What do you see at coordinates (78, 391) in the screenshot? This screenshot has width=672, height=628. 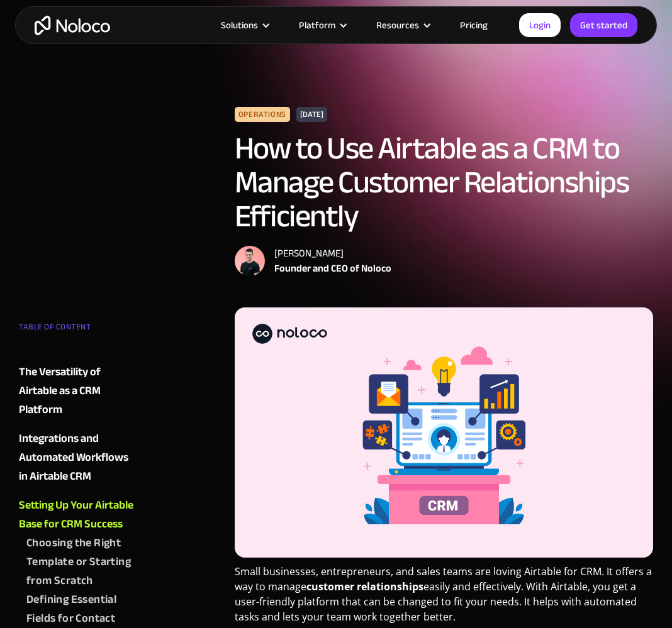 I see `div: The Versatility of Airtable as a CRM Platform` at bounding box center [78, 391].